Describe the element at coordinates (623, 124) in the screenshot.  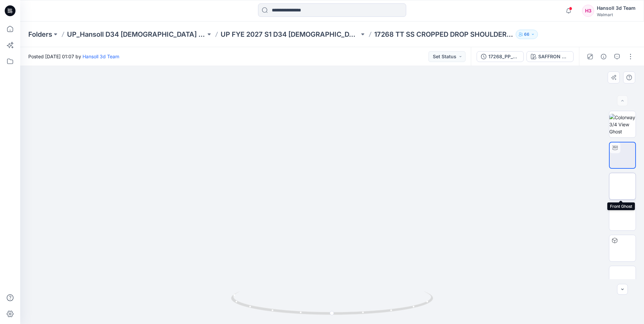
I see `img: Colorway 3/4 View Ghost` at that location.